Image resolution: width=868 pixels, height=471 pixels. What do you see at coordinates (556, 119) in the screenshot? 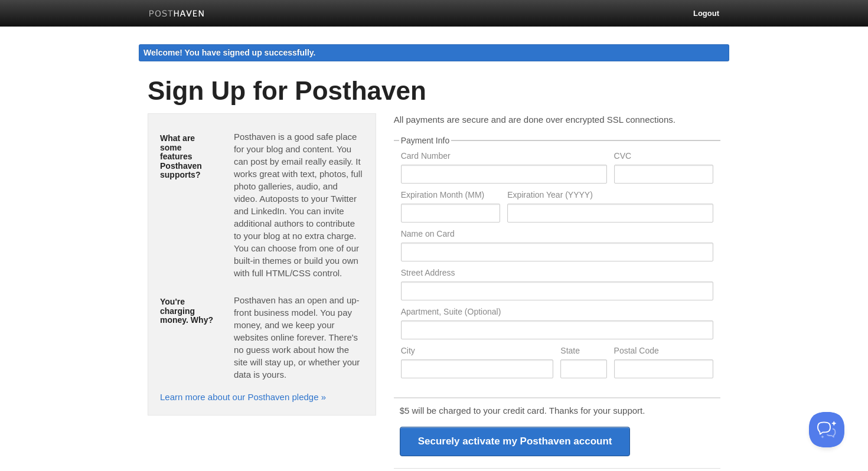
I see `p: All payments are secure and are done over encrypted SSL connections.` at bounding box center [556, 119].